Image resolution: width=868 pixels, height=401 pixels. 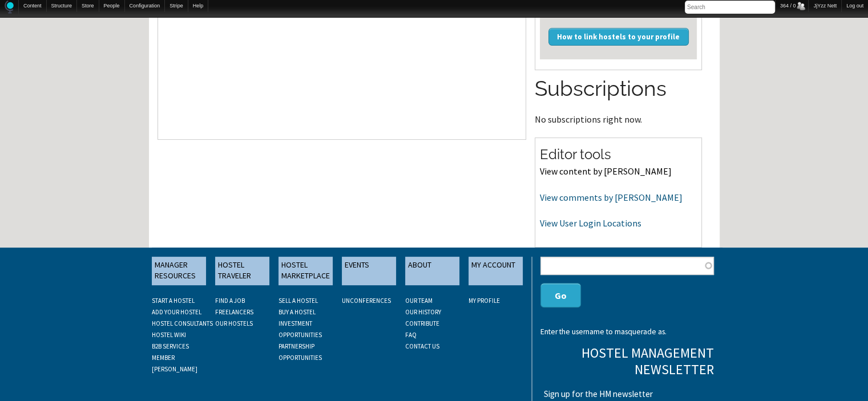 What do you see at coordinates (432, 271) in the screenshot?
I see `a: ABOUT` at bounding box center [432, 271].